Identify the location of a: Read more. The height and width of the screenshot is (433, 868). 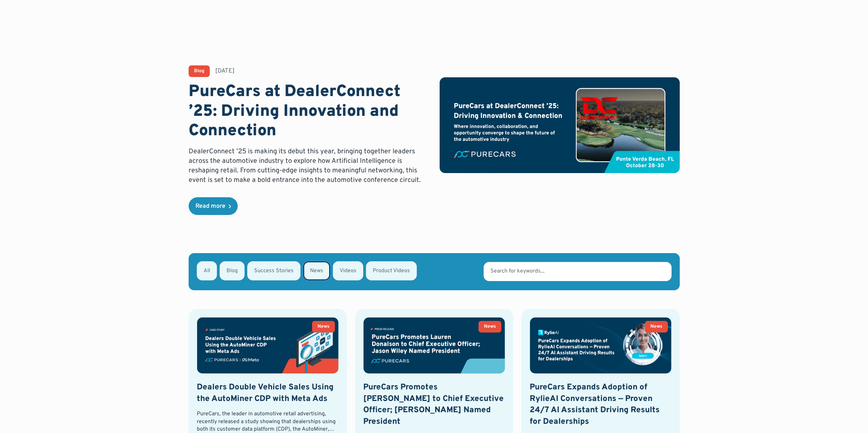
(213, 207).